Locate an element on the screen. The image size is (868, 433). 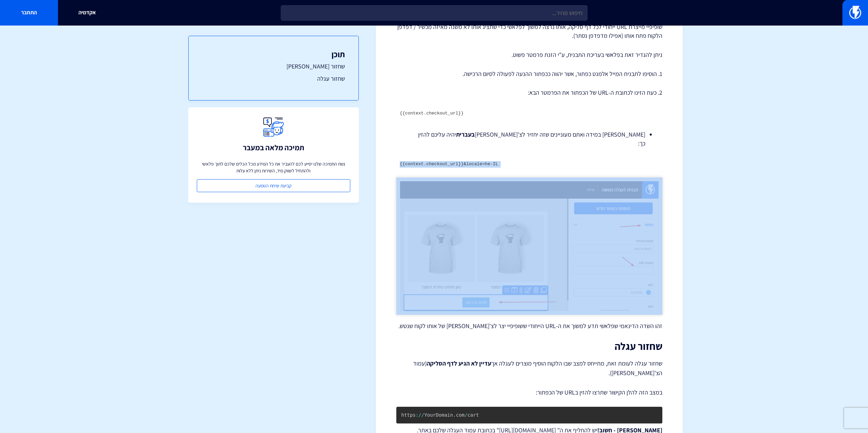
p: צוות התמיכה שלנו יסייע לכם להעביר את כל המידע מכל הכלים שלכם לתוך פלאשי ולהתחיל לשווק מיד, השירות... is located at coordinates (273, 167).